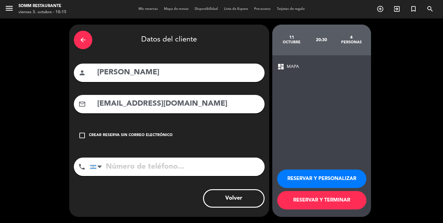 The width and height of the screenshot is (443, 223). What do you see at coordinates (176, 9) in the screenshot?
I see `span: Mapa de mesas` at bounding box center [176, 9].